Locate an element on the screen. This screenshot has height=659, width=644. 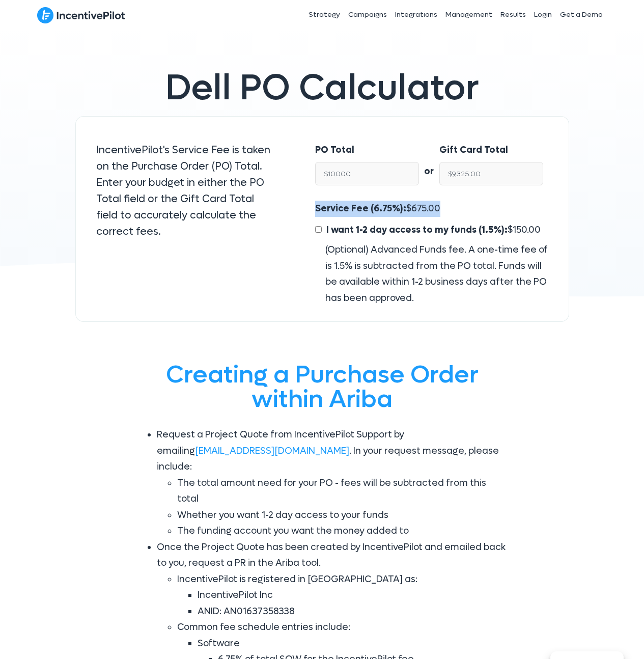
a: Login is located at coordinates (543, 15).